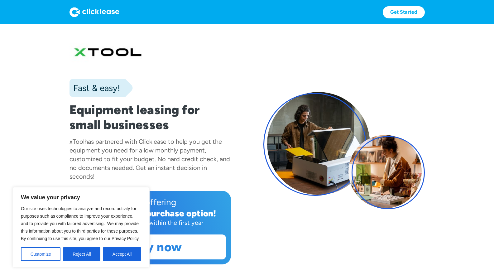 Image resolution: width=494 pixels, height=280 pixels. Describe the element at coordinates (95, 88) in the screenshot. I see `div: Fast & easy!` at that location.